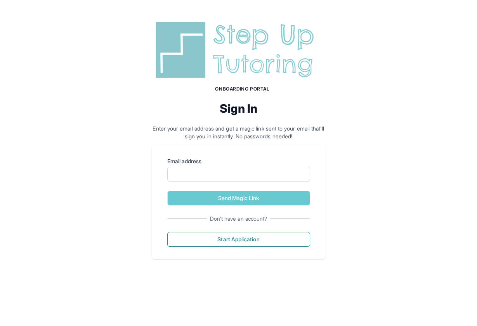 Image resolution: width=477 pixels, height=326 pixels. Describe the element at coordinates (239, 132) in the screenshot. I see `p: Enter your email address and get a magic link sent to your email that'll sign you in instantly. N...` at that location.